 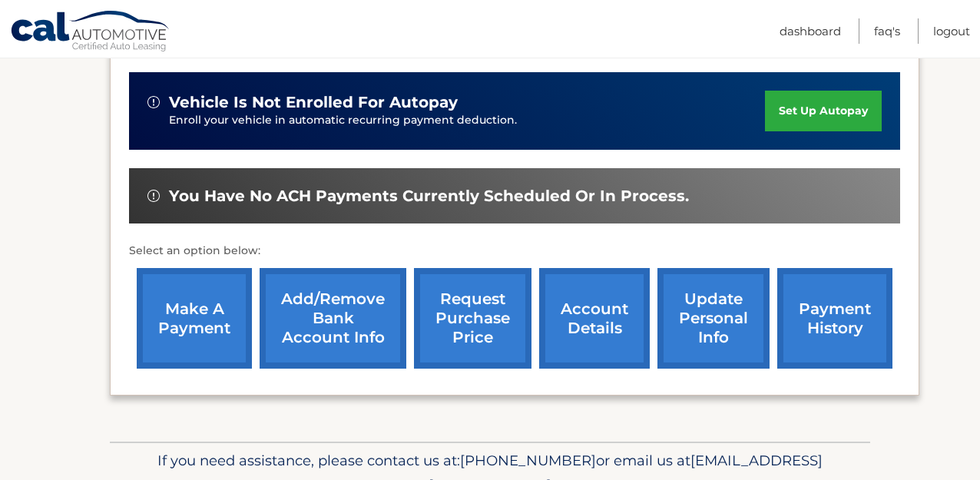 What do you see at coordinates (887, 31) in the screenshot?
I see `a: FAQ's` at bounding box center [887, 31].